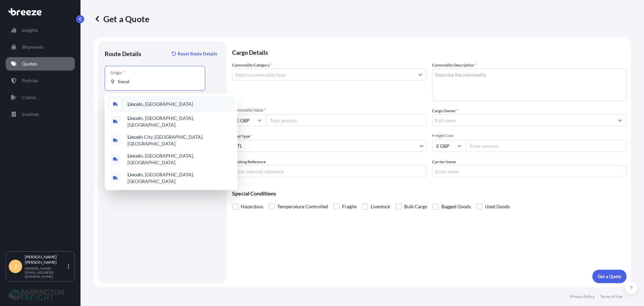 This screenshot has width=644, height=306. What do you see at coordinates (380, 207) in the screenshot?
I see `span: Livestock` at bounding box center [380, 207].